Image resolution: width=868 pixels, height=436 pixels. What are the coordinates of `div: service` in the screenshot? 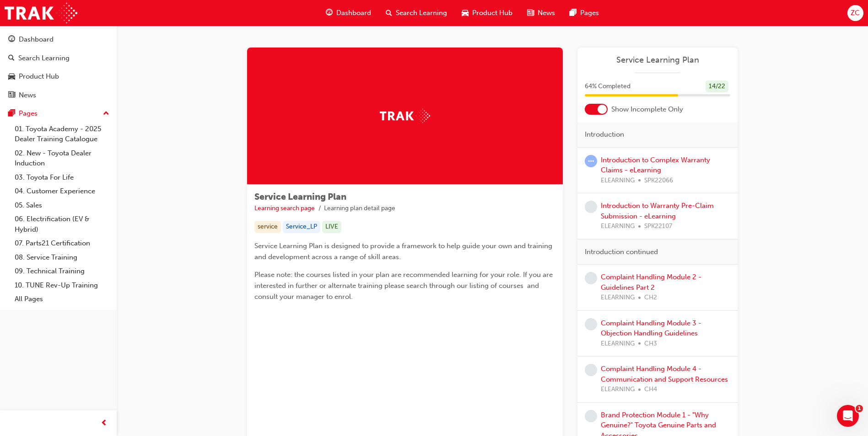 It's located at (268, 227).